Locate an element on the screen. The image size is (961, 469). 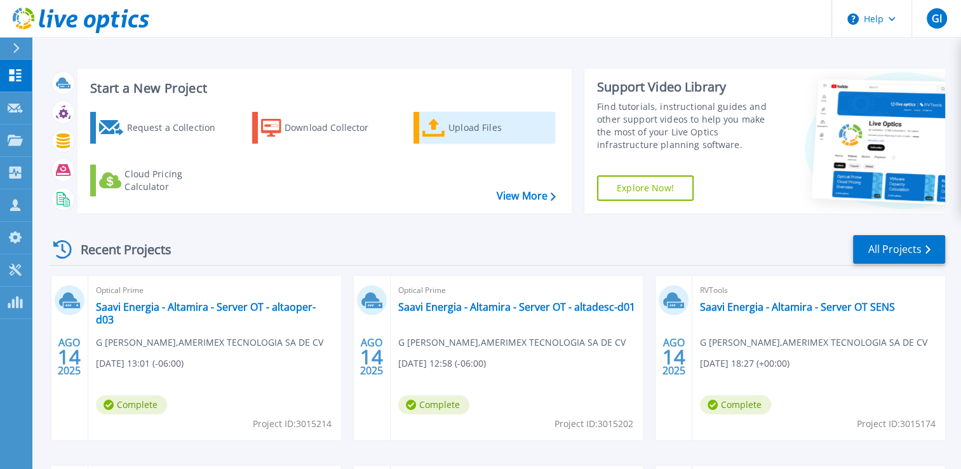
a: Download Collector is located at coordinates (323, 128).